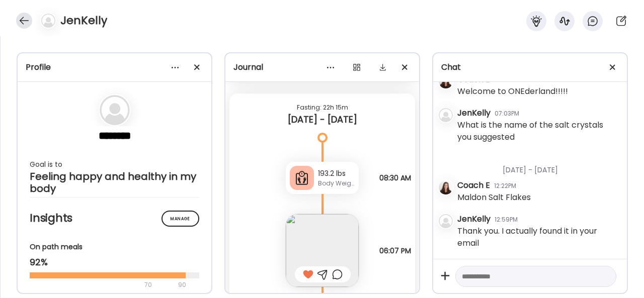  I want to click on div: 07:03PM, so click(506, 113).